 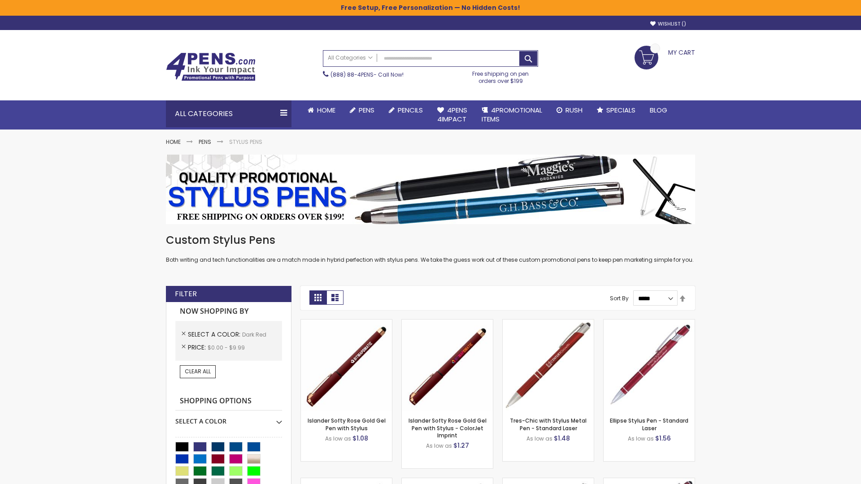 What do you see at coordinates (562, 439) in the screenshot?
I see `span: $1.48` at bounding box center [562, 439].